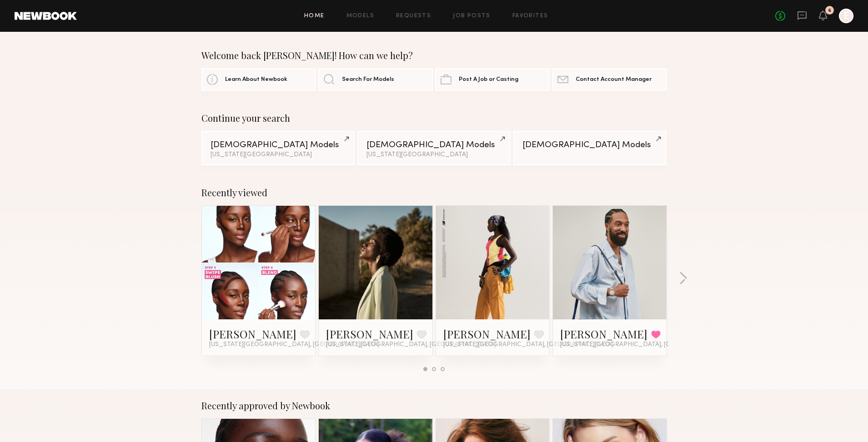 Image resolution: width=868 pixels, height=442 pixels. I want to click on a: Models, so click(360, 15).